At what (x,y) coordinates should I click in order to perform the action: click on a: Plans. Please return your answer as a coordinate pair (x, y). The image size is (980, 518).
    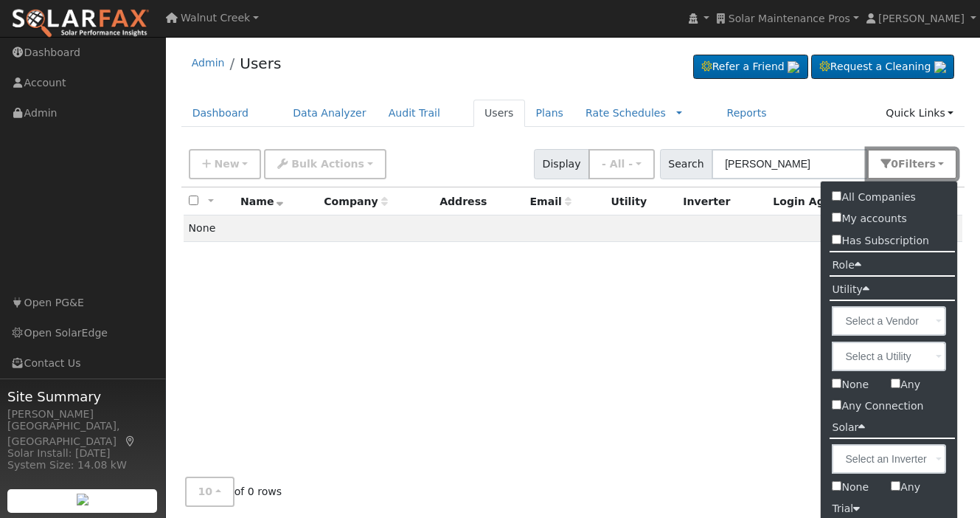
    Looking at the image, I should click on (549, 113).